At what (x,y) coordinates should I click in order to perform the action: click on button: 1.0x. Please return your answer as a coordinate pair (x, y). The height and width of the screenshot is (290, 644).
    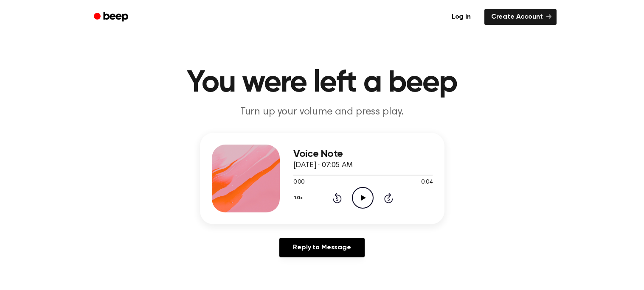
    Looking at the image, I should click on (300, 198).